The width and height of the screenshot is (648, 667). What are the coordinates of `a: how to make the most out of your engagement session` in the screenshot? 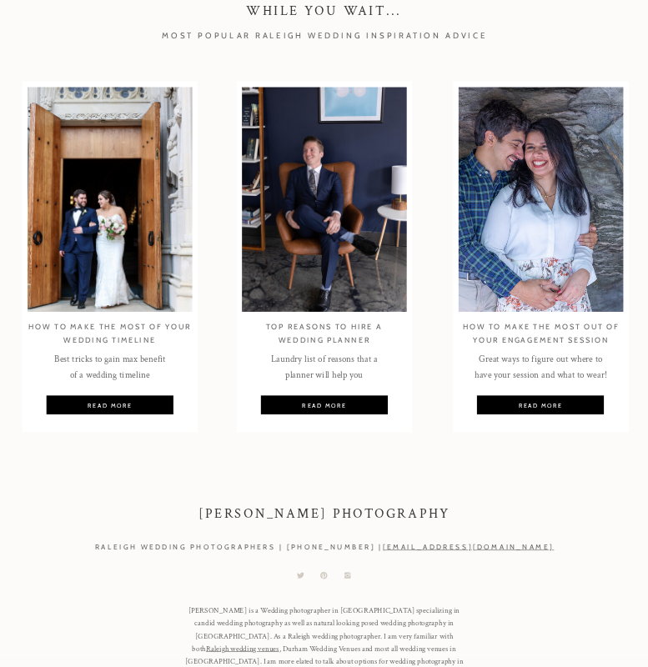 It's located at (541, 331).